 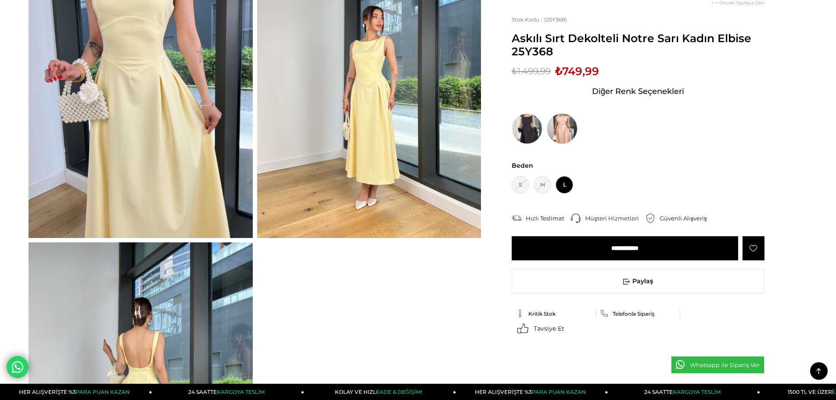 What do you see at coordinates (577, 71) in the screenshot?
I see `span: ₺749,99` at bounding box center [577, 71].